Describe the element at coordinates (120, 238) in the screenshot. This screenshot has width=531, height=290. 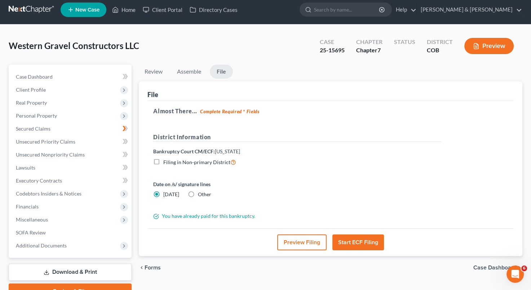
I see `button: Help` at that location.